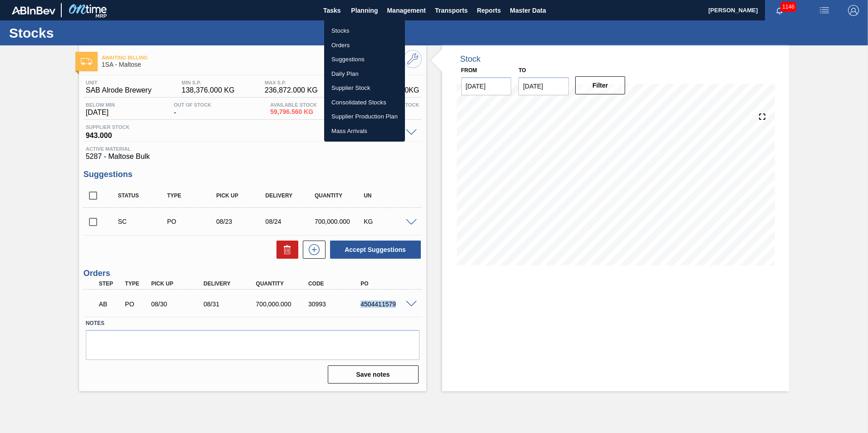  Describe the element at coordinates (364, 117) in the screenshot. I see `li: Supplier Production Plan` at that location.